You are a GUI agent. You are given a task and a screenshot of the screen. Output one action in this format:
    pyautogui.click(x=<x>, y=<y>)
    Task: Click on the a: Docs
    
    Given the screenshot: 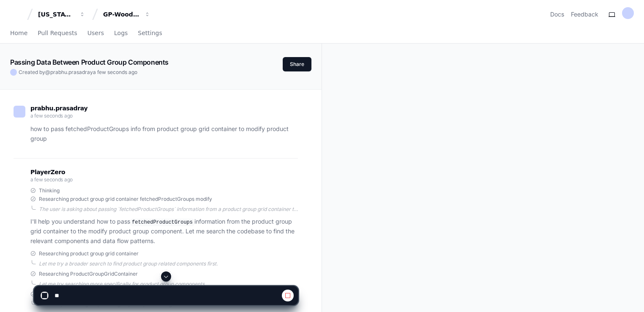 What is the action you would take?
    pyautogui.click(x=557, y=14)
    